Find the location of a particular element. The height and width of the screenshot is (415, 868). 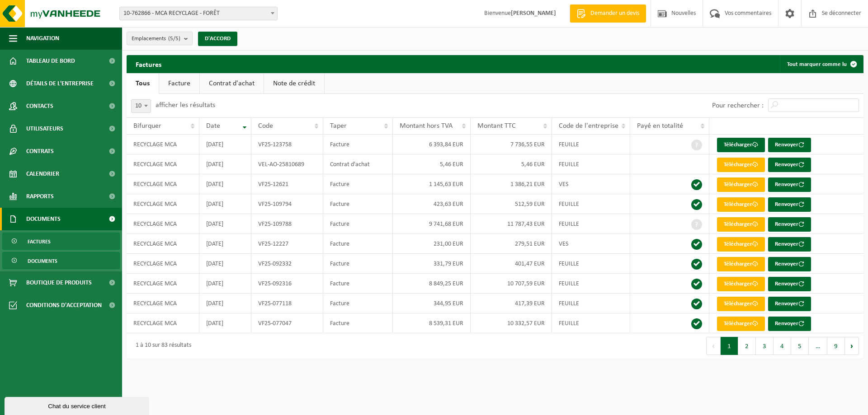

a: Factures is located at coordinates (61, 242).